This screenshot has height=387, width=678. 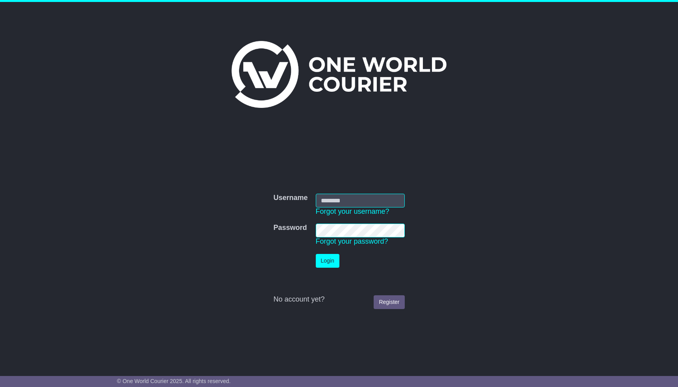 I want to click on a: Register, so click(x=389, y=302).